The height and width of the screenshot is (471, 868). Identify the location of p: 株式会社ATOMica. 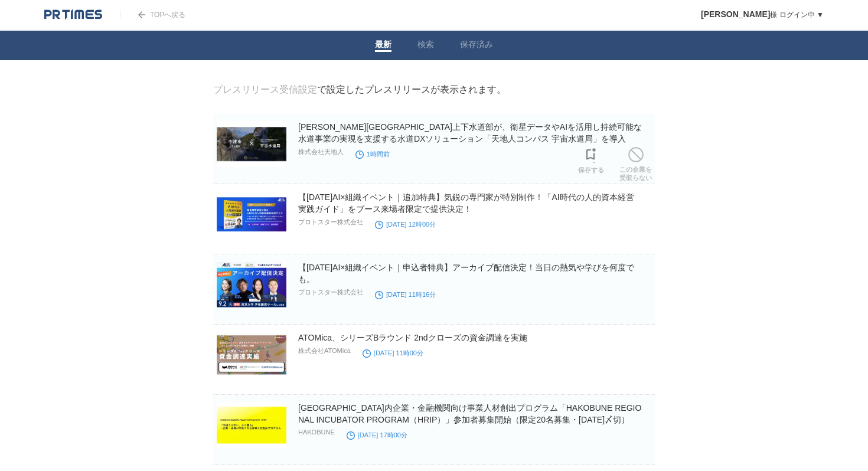
(324, 350).